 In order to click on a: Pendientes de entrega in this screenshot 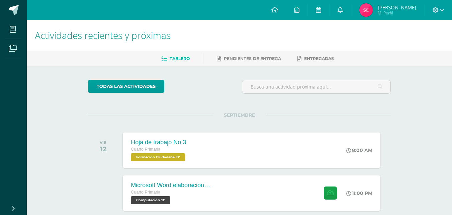, I will do `click(249, 59)`.